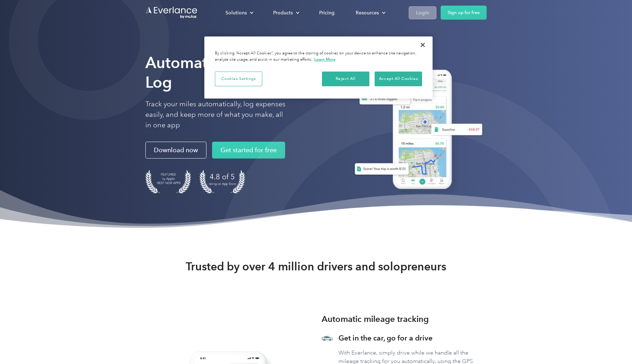  What do you see at coordinates (422, 12) in the screenshot?
I see `div: Login` at bounding box center [422, 12].